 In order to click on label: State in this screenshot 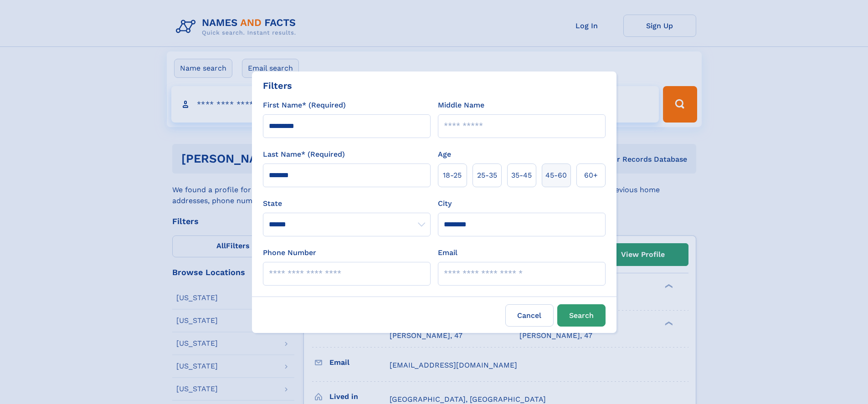, I will do `click(347, 204)`.